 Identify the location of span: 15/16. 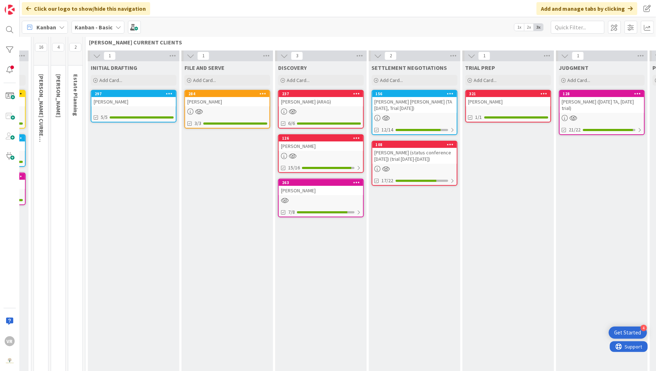
(294, 167).